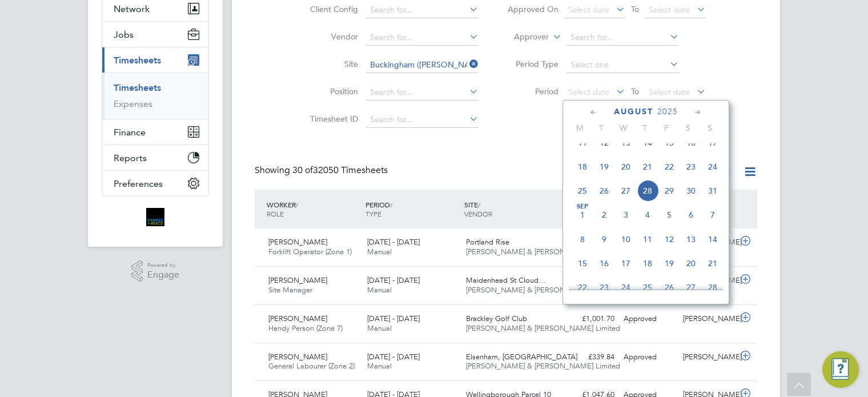  I want to click on button: Engage Resource Center, so click(841, 370).